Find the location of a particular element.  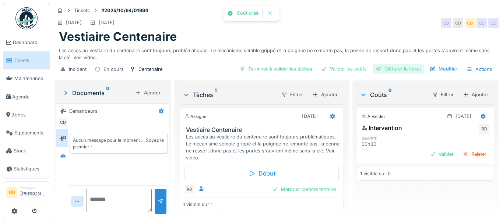

h1: Vestiaire Centenaire is located at coordinates (118, 37).